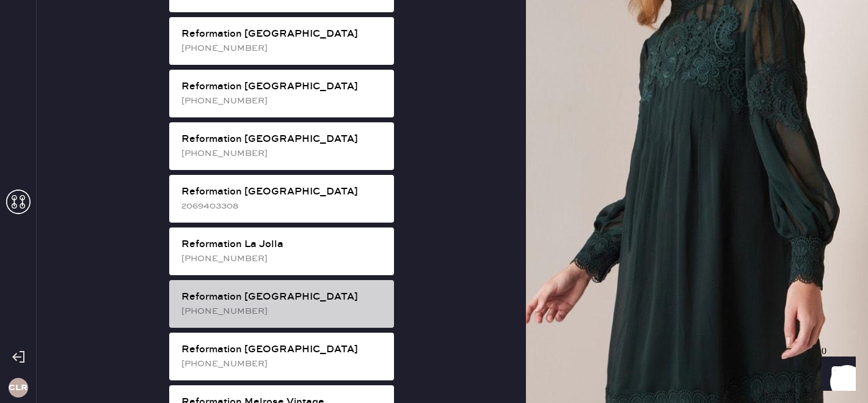 This screenshot has width=868, height=403. What do you see at coordinates (283, 245) in the screenshot?
I see `div: Reformation La Jolla` at bounding box center [283, 245].